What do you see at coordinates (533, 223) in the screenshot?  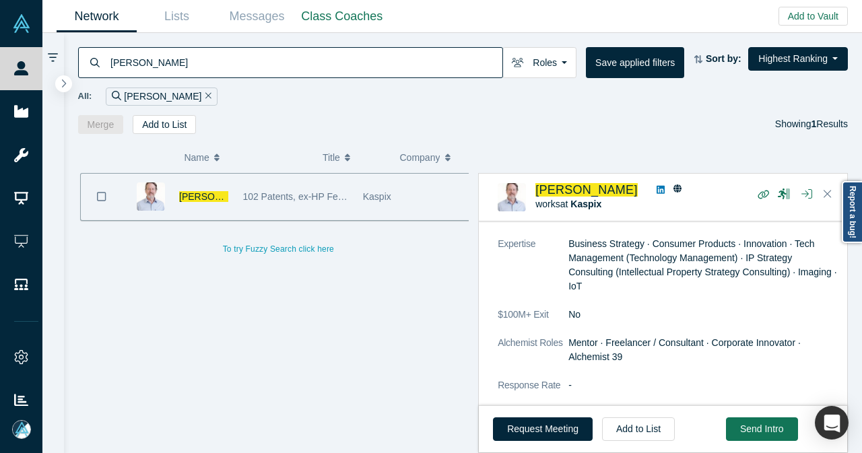 I see `dt: Timezone` at bounding box center [533, 223].